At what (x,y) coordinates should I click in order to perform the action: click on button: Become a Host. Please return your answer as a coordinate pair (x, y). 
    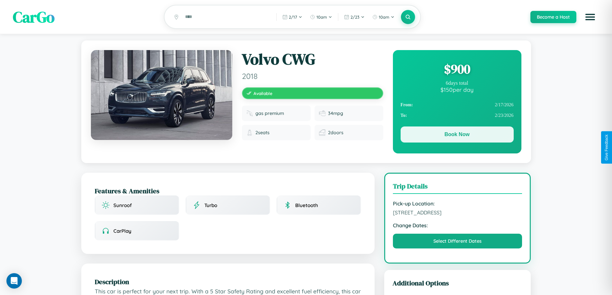
    Looking at the image, I should click on (553, 17).